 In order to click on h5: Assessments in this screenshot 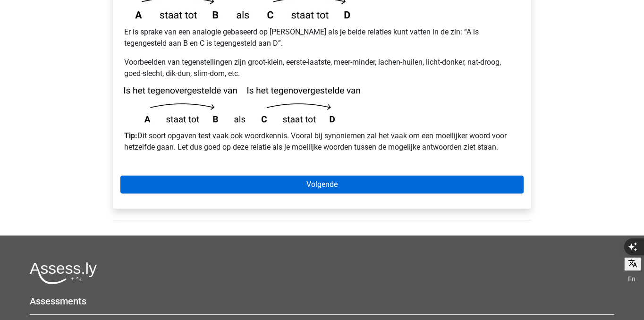, I will do `click(322, 301)`.